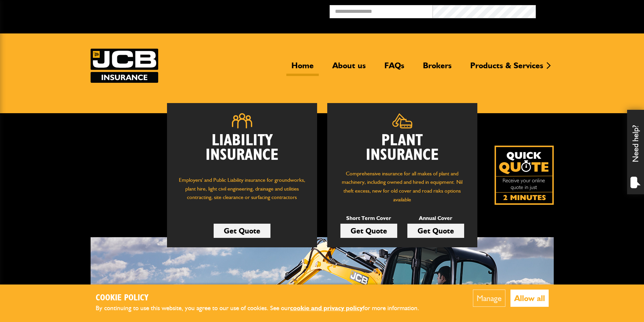 Image resolution: width=644 pixels, height=322 pixels. What do you see at coordinates (124, 65) in the screenshot?
I see `a: JCB Insurance Services` at bounding box center [124, 65].